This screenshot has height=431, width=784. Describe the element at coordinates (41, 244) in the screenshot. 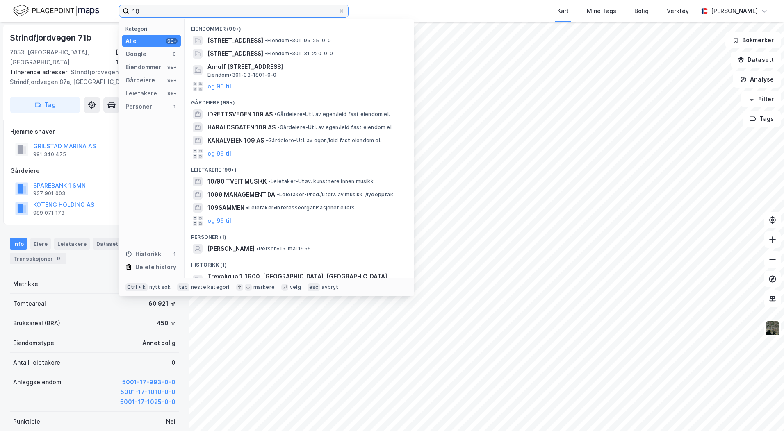

I see `div: Eiere` at that location.